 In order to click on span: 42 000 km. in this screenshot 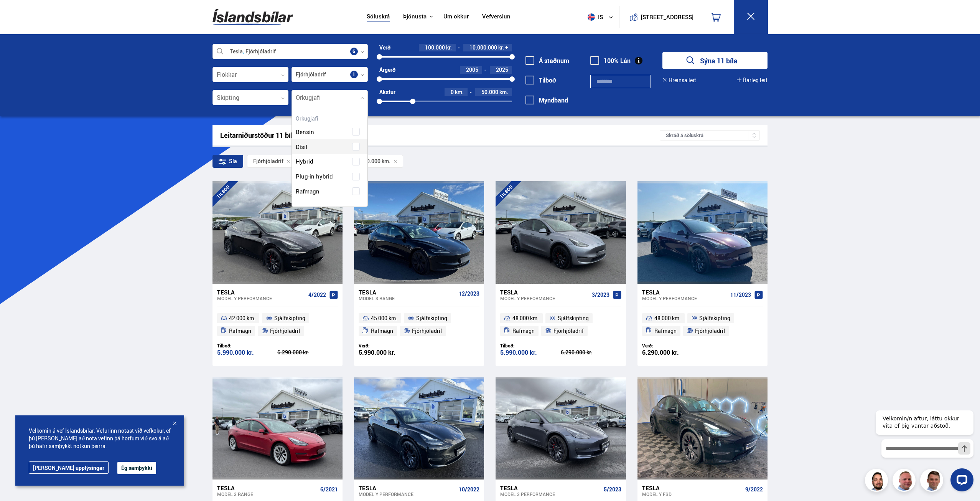, I will do `click(242, 318)`.